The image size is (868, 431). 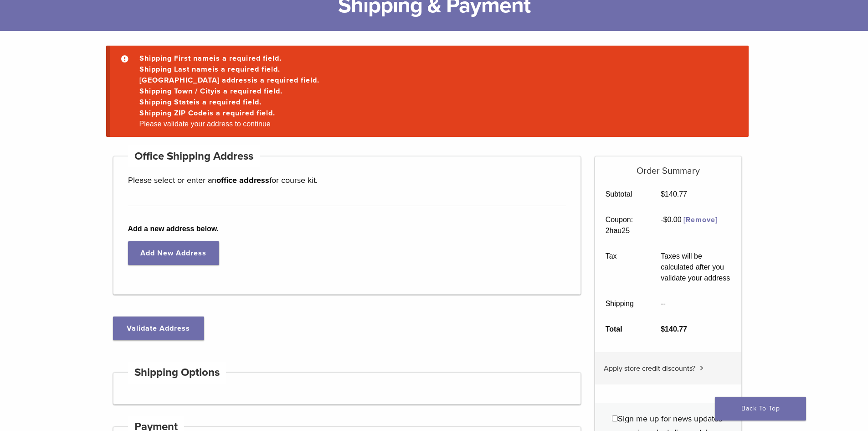 What do you see at coordinates (173, 113) in the screenshot?
I see `strong: Shipping ZIP Code` at bounding box center [173, 113].